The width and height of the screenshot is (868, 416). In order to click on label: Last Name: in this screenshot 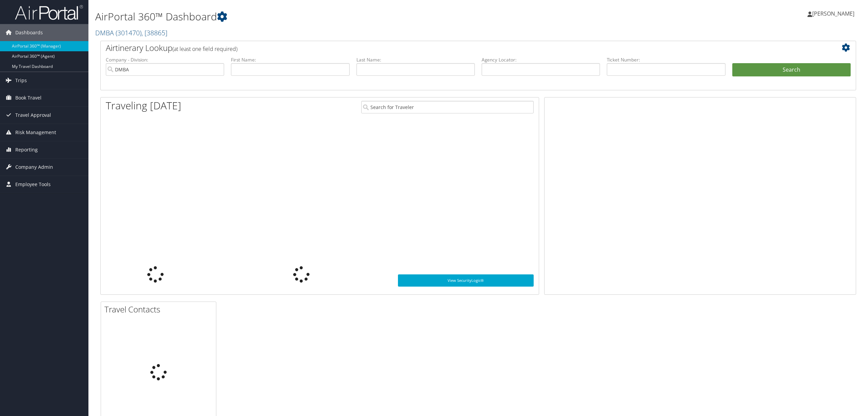, I will do `click(416, 60)`.